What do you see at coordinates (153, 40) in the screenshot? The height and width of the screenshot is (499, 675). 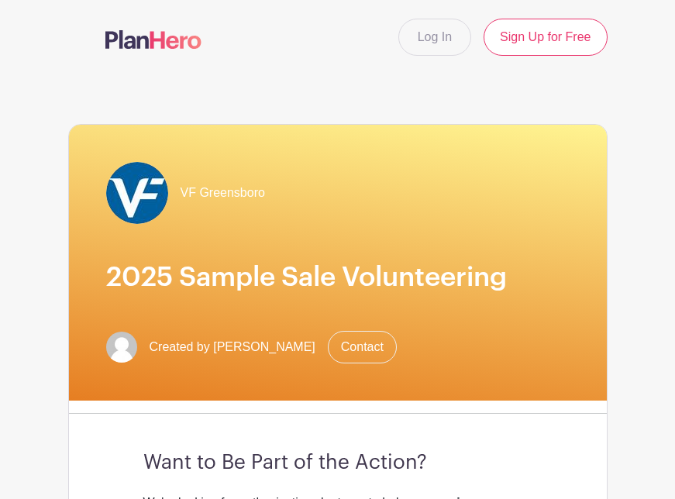 I see `img: logo-507f7623f17ff9eddc593b1ce0a138ce2505c220e1c5a4e2b4648c50719b7d32.svg` at bounding box center [153, 40].